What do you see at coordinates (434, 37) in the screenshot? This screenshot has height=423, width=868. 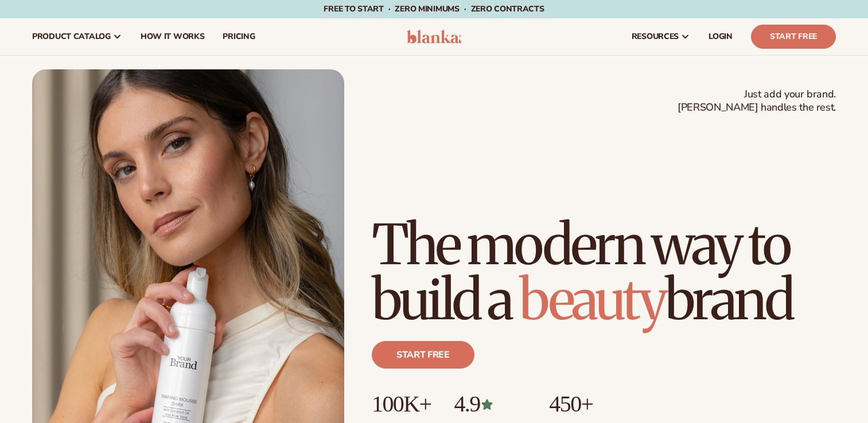 I see `img: logo` at bounding box center [434, 37].